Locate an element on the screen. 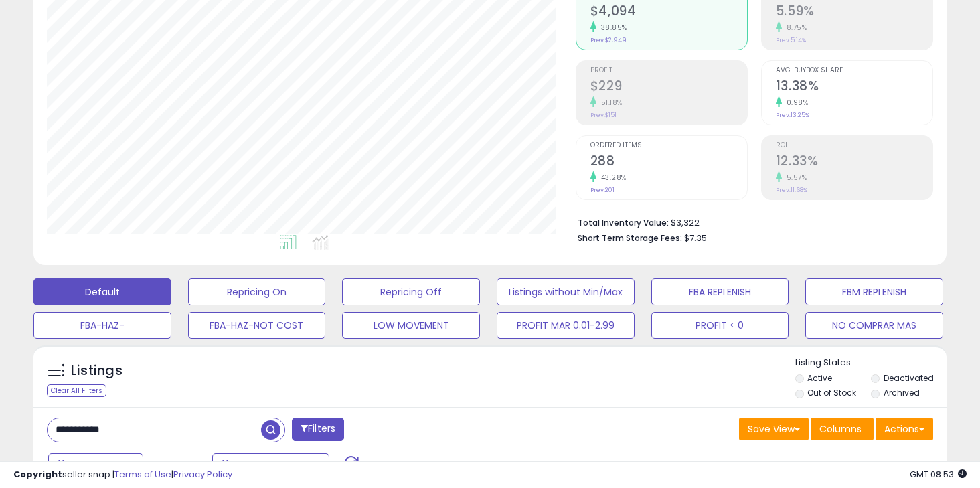 This screenshot has width=980, height=488. button: Repricing Off is located at coordinates (411, 292).